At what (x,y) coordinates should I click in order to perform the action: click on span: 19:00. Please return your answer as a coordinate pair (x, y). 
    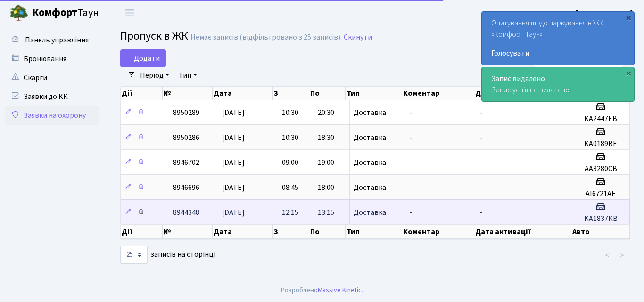
    Looking at the image, I should click on (326, 163).